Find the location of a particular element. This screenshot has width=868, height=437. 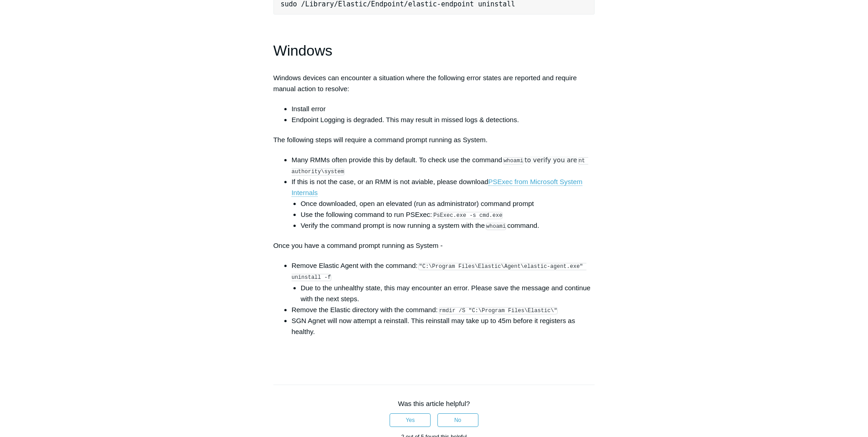

li: Due to the unhealthy state, this may encounter an error. Please save the message and continue wit... is located at coordinates (448, 294).